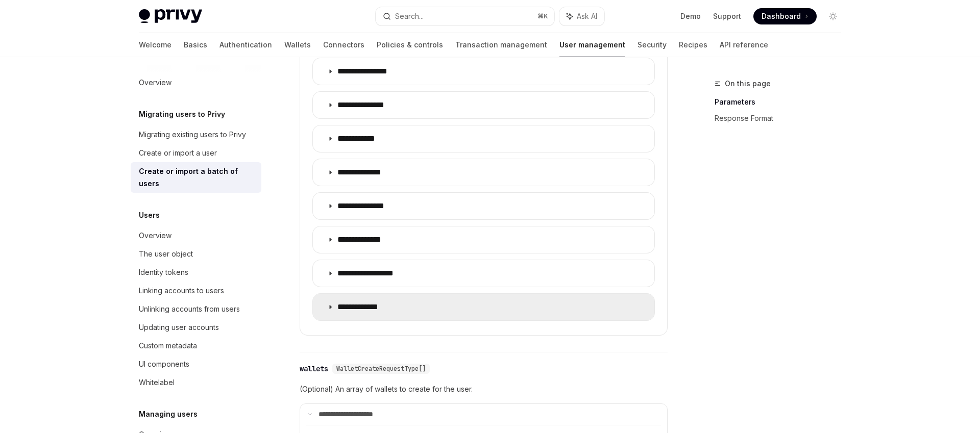  I want to click on button: Toggle dark mode, so click(833, 17).